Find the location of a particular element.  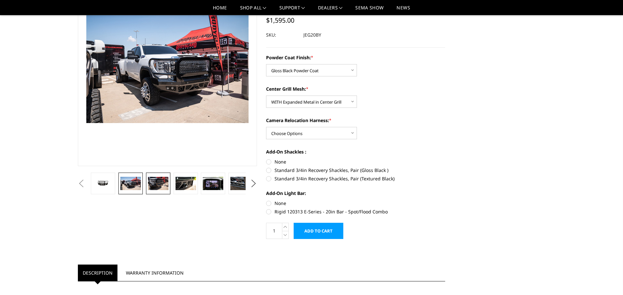

label: Add-On Shackles : is located at coordinates (355, 152).